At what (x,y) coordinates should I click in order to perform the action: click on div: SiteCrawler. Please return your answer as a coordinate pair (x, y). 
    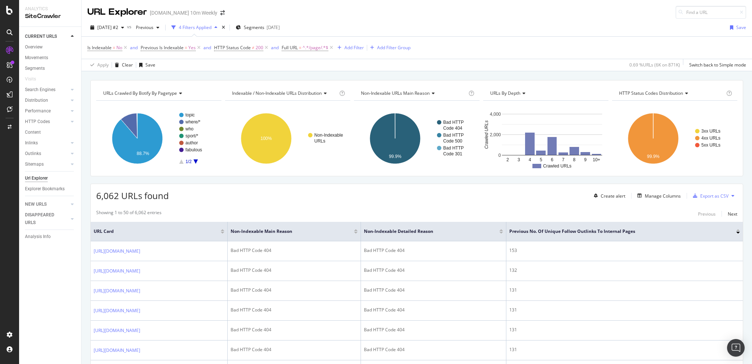
    Looking at the image, I should click on (50, 16).